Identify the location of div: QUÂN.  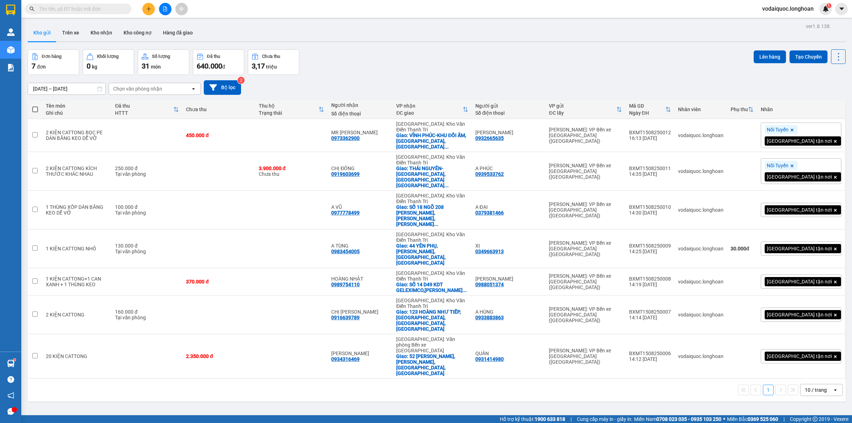
(509, 353).